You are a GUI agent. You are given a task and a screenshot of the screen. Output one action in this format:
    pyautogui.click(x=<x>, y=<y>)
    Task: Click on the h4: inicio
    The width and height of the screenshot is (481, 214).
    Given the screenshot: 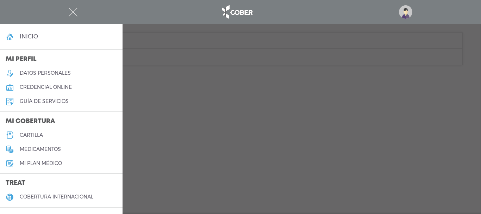 What is the action you would take?
    pyautogui.click(x=29, y=36)
    